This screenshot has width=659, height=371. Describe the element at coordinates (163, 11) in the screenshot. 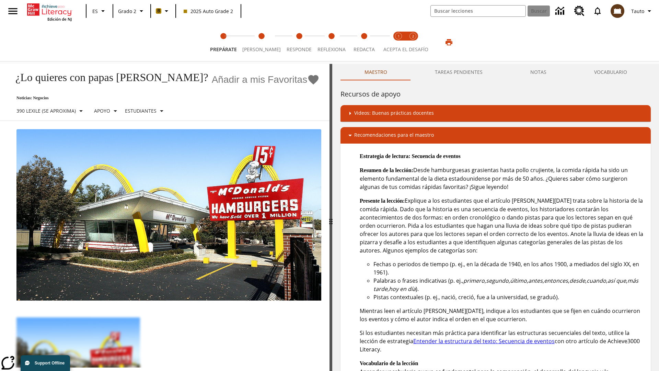

I see `button: Boost El color de la clase es anaranjado claro. Cambiar el color de la clase.` at that location.